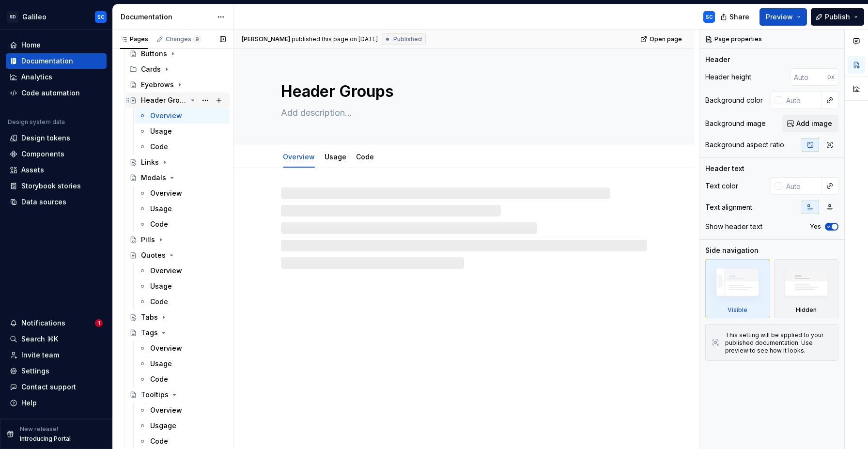 The width and height of the screenshot is (868, 449). Describe the element at coordinates (57, 93) in the screenshot. I see `a: Code automation` at that location.